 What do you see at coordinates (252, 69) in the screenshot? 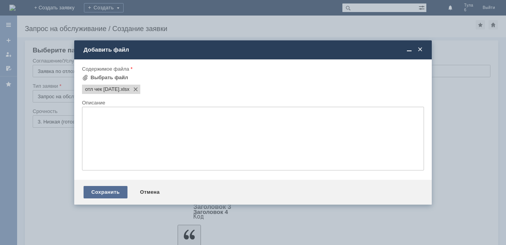
I see `div: Содержимое файла` at bounding box center [252, 69].